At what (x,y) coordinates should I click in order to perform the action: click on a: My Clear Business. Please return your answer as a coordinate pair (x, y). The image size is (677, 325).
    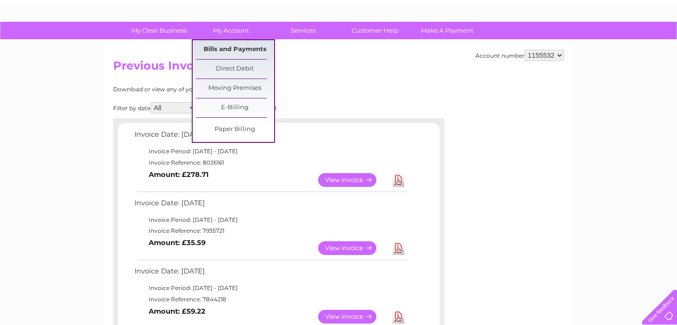
    Looking at the image, I should click on (159, 30).